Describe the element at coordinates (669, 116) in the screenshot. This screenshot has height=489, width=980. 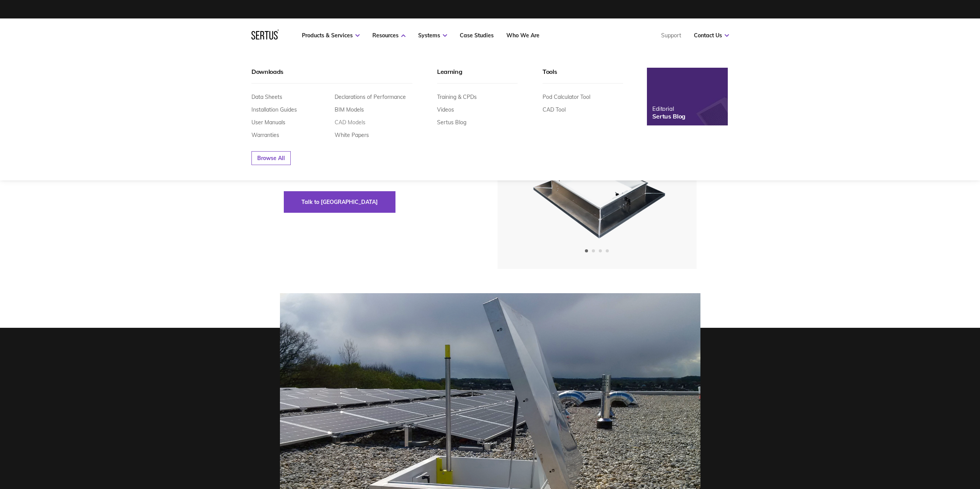
I see `div: Sertus Blog` at that location.